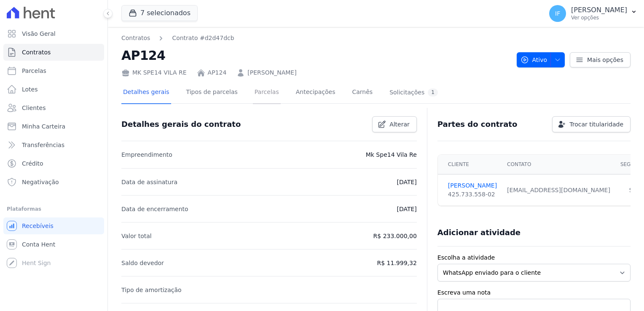  I want to click on p: Data de encerramento, so click(155, 209).